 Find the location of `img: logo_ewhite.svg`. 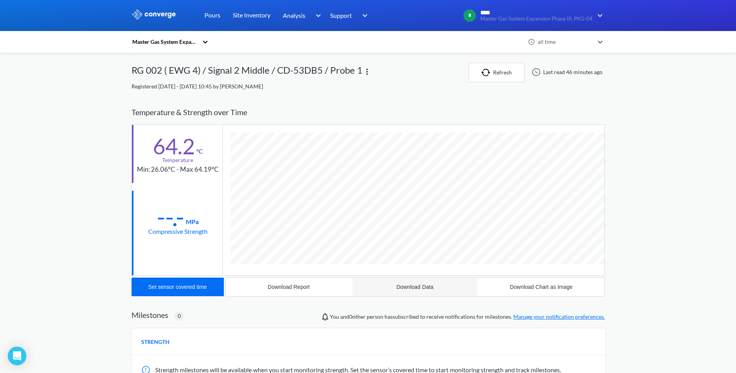

img: logo_ewhite.svg is located at coordinates (154, 14).